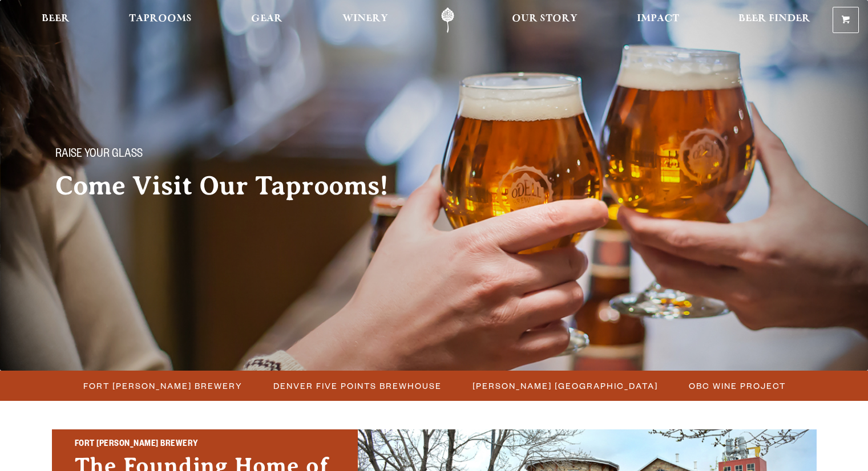 The width and height of the screenshot is (868, 471). What do you see at coordinates (357, 385) in the screenshot?
I see `a: Denver Five Points Brewhouse` at bounding box center [357, 385].